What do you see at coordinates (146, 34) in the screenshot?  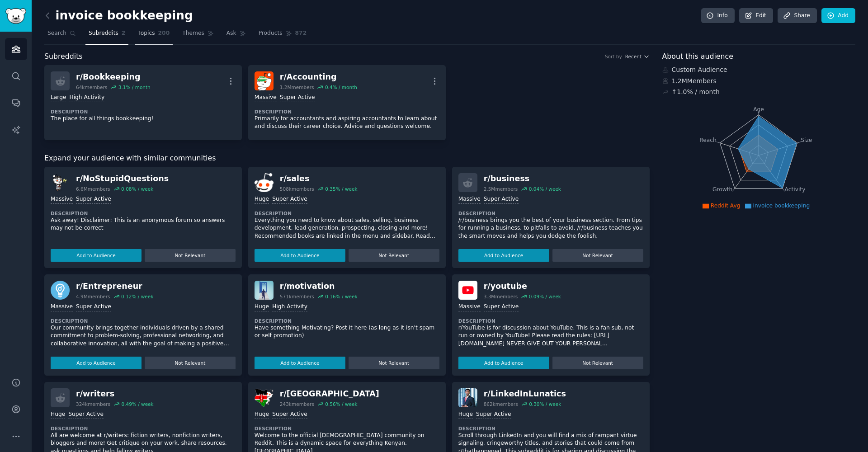 I see `span: Topics` at bounding box center [146, 34].